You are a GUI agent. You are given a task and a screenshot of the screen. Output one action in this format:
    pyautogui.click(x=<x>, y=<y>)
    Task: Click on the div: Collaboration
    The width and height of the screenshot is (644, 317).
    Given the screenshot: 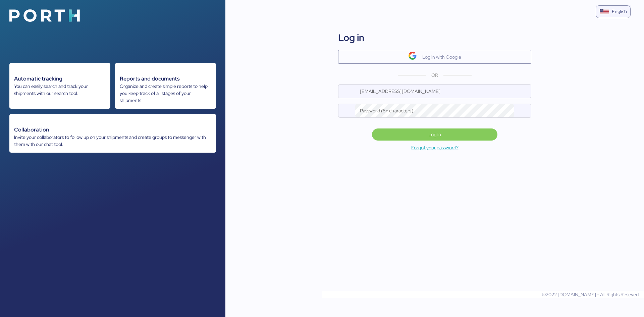 What is the action you would take?
    pyautogui.click(x=113, y=130)
    